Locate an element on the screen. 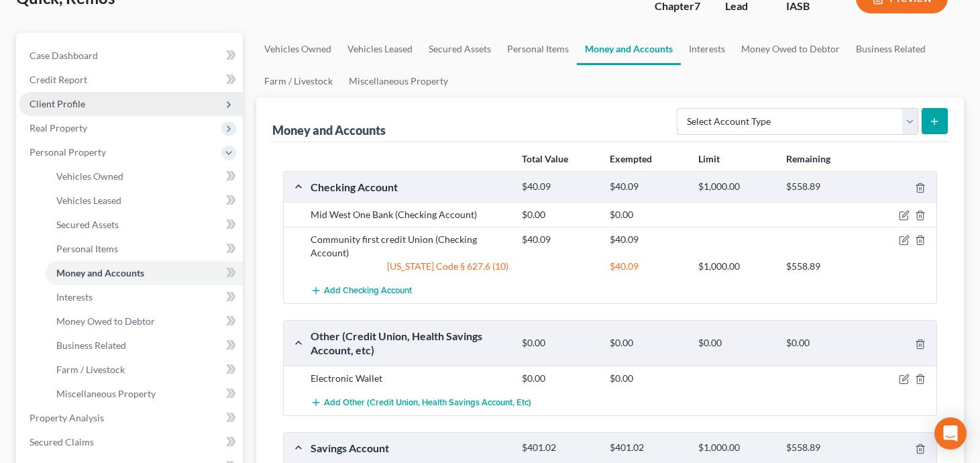 This screenshot has height=463, width=980. div: Money and Accounts is located at coordinates (329, 130).